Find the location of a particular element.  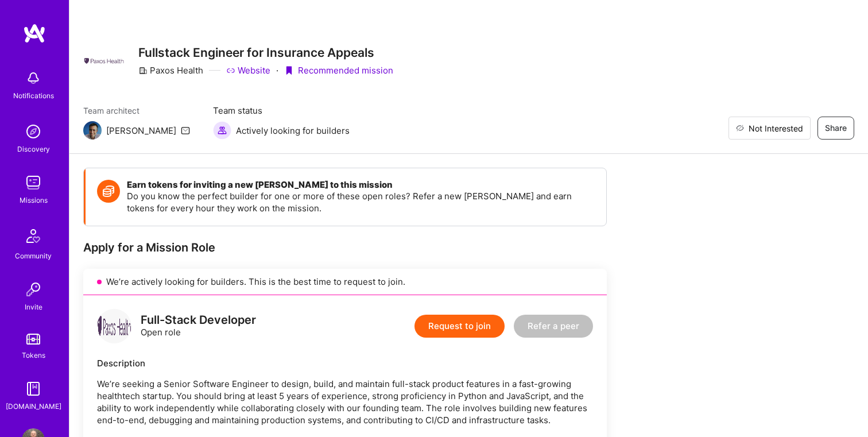

div: Recommended mission is located at coordinates (339, 70).